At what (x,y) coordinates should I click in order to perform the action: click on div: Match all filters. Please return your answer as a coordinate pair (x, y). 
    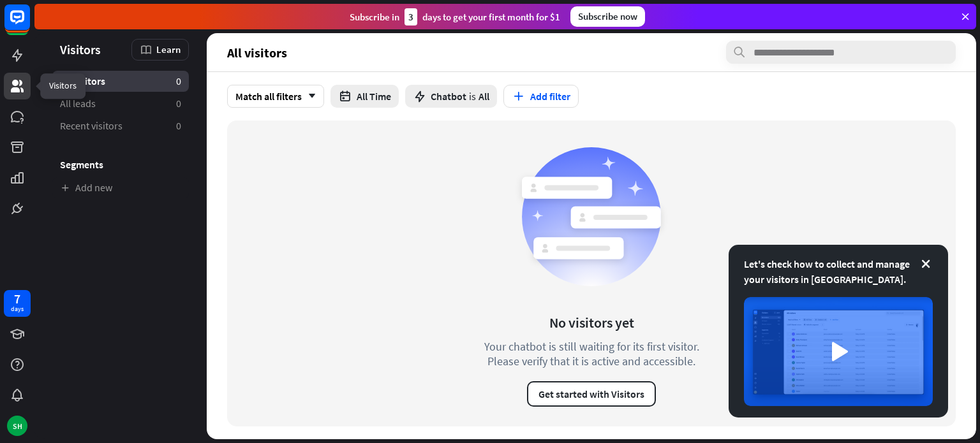
    Looking at the image, I should click on (276, 96).